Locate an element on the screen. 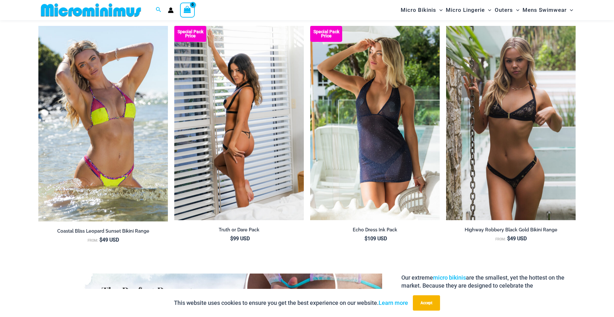  button: Accept is located at coordinates (427, 303).